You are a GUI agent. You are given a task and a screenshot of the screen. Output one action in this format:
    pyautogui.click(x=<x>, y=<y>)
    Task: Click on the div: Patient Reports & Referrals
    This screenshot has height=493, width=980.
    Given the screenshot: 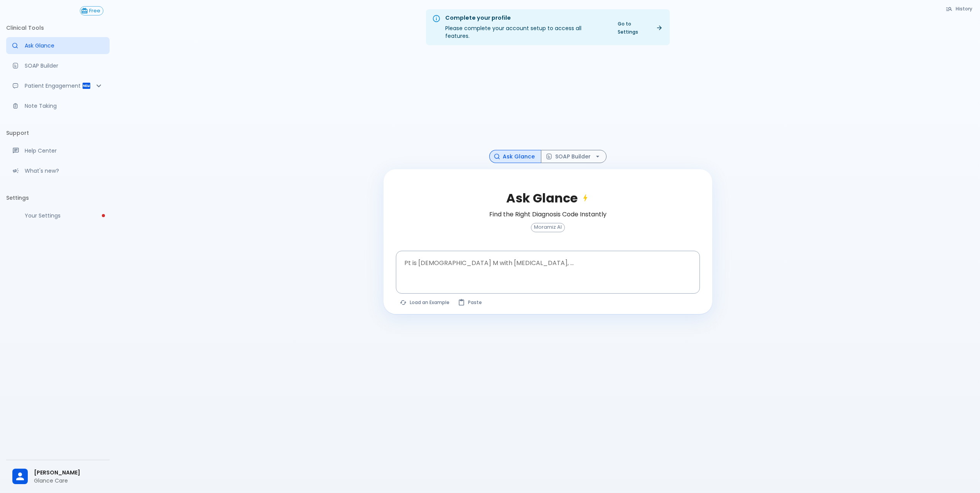 What is the action you would take?
    pyautogui.click(x=57, y=86)
    